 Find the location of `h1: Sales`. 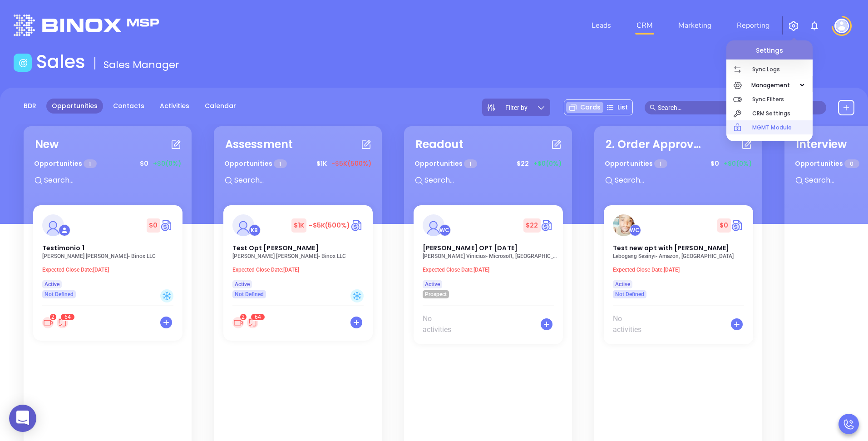

h1: Sales is located at coordinates (61, 62).